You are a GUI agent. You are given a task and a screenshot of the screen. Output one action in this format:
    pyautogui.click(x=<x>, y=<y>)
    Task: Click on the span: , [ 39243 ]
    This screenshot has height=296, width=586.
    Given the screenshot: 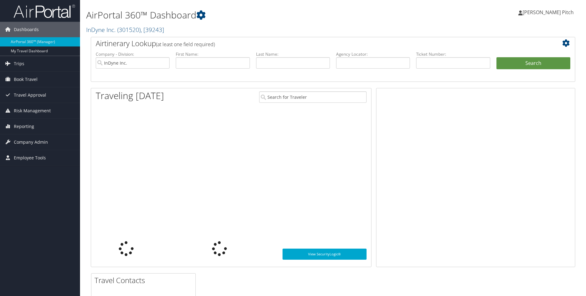 What is the action you would take?
    pyautogui.click(x=152, y=30)
    